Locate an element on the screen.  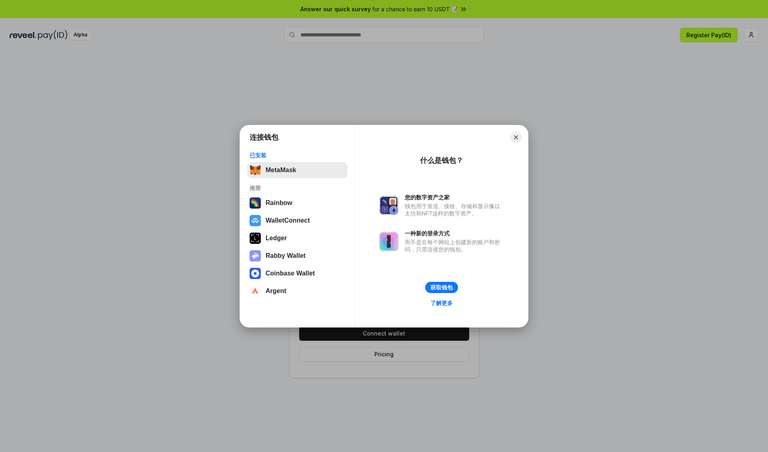
div: 您的数字资产之家 is located at coordinates (455, 197).